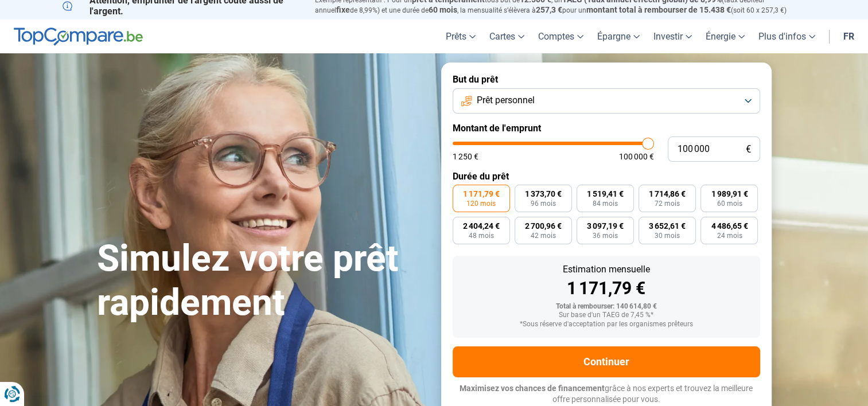  What do you see at coordinates (606, 270) in the screenshot?
I see `div: Estimation mensuelle` at bounding box center [606, 270].